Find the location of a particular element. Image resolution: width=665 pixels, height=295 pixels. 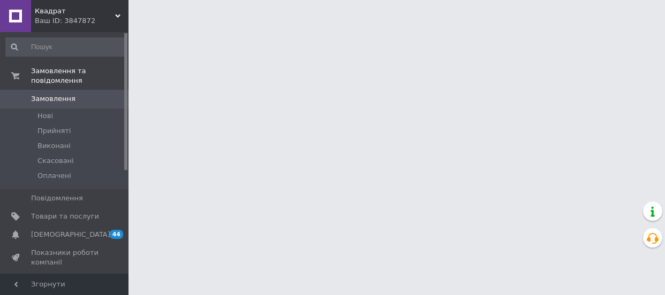

span: Замовлення та повідомлення is located at coordinates (80, 76).